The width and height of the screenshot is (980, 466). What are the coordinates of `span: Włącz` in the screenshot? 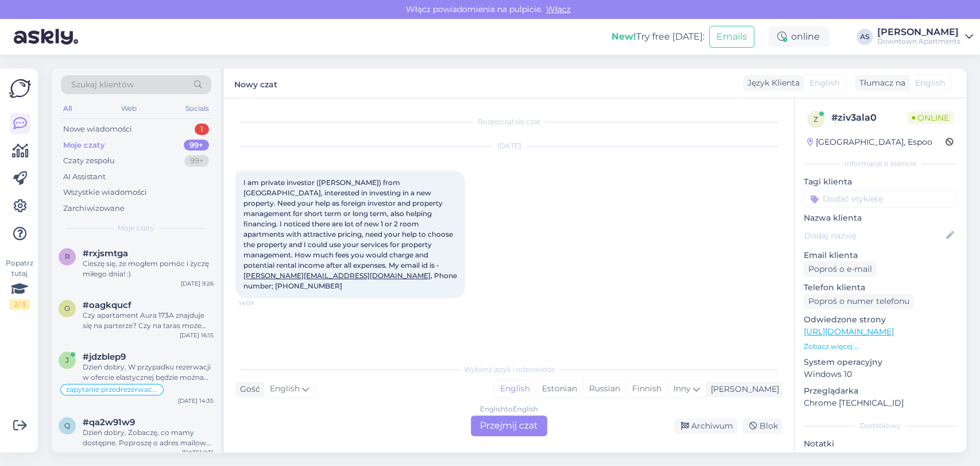 It's located at (558, 9).